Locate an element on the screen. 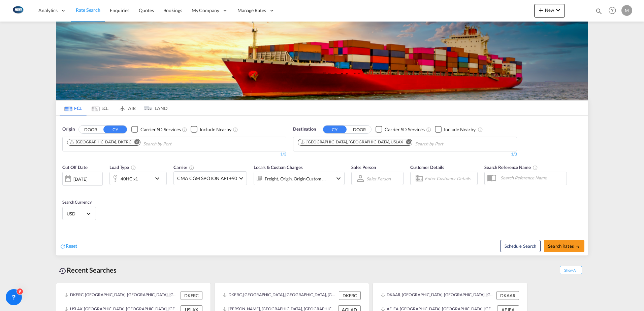 The image size is (644, 311). span: Customer Details is located at coordinates (427, 168).